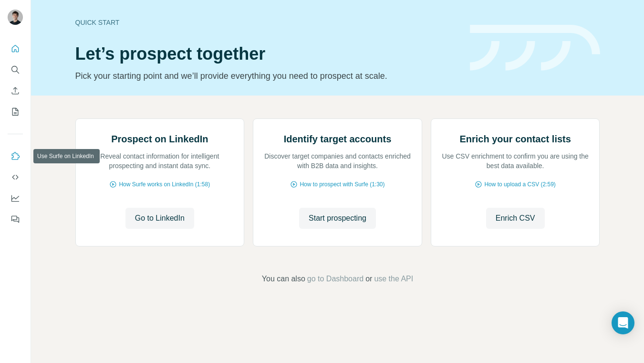 The height and width of the screenshot is (363, 644). What do you see at coordinates (284, 279) in the screenshot?
I see `span: You can also` at bounding box center [284, 279].